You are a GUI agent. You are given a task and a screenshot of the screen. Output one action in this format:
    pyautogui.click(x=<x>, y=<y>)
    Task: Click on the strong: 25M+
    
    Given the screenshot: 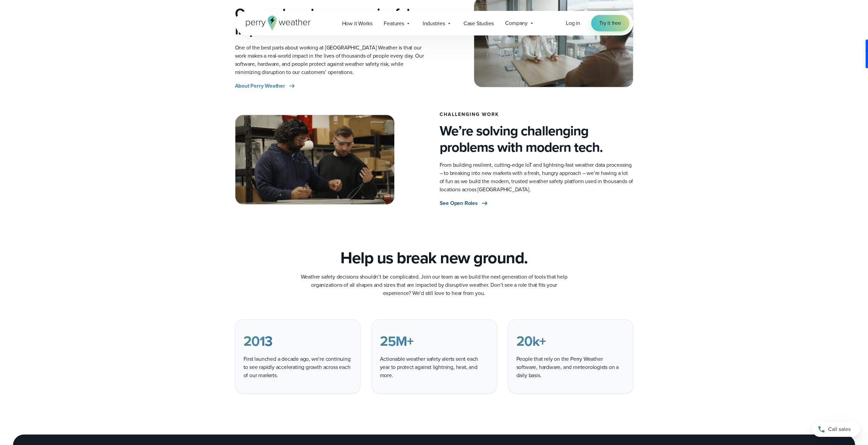 What is the action you would take?
    pyautogui.click(x=397, y=341)
    